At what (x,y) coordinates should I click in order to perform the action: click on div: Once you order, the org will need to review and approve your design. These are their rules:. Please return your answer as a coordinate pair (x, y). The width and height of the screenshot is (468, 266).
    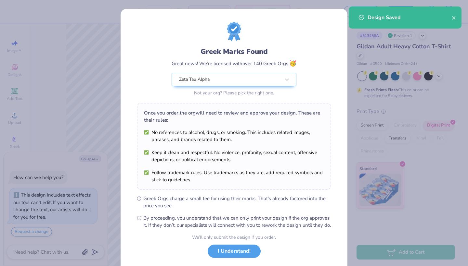
    Looking at the image, I should click on (234, 117).